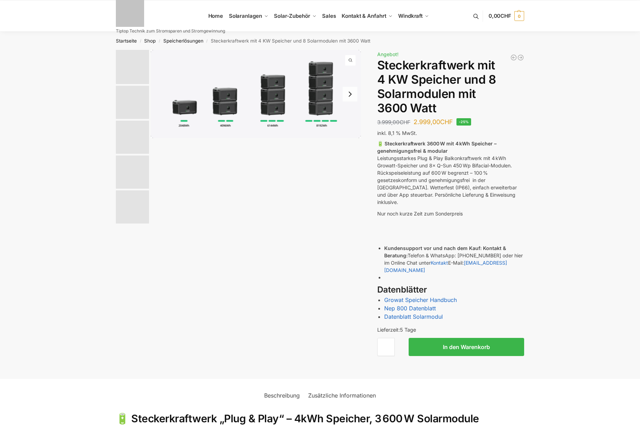  I want to click on bdi: 2.999,00, so click(433, 122).